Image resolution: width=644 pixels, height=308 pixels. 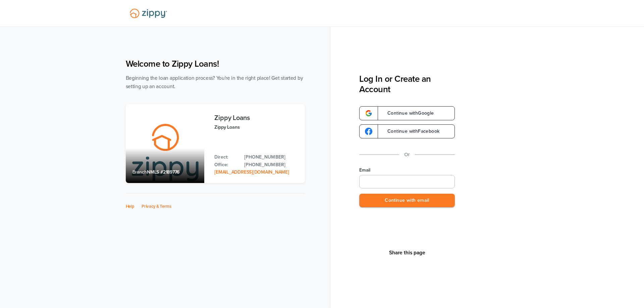 What do you see at coordinates (407, 131) in the screenshot?
I see `a: google-logoContinue withFacebook` at bounding box center [407, 131].